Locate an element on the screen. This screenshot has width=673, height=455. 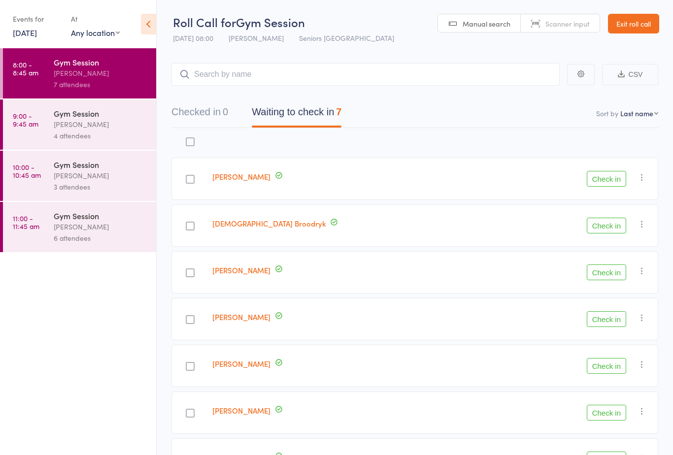
div: 4 attendees is located at coordinates (100, 135).